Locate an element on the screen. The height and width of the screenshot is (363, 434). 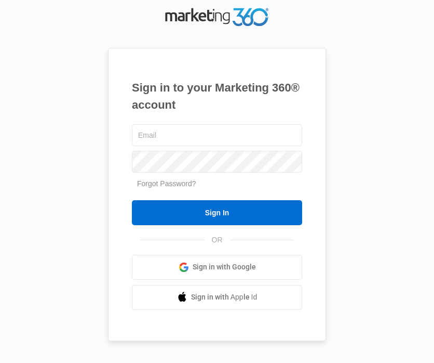
a: Forgot Password? is located at coordinates (167, 183).